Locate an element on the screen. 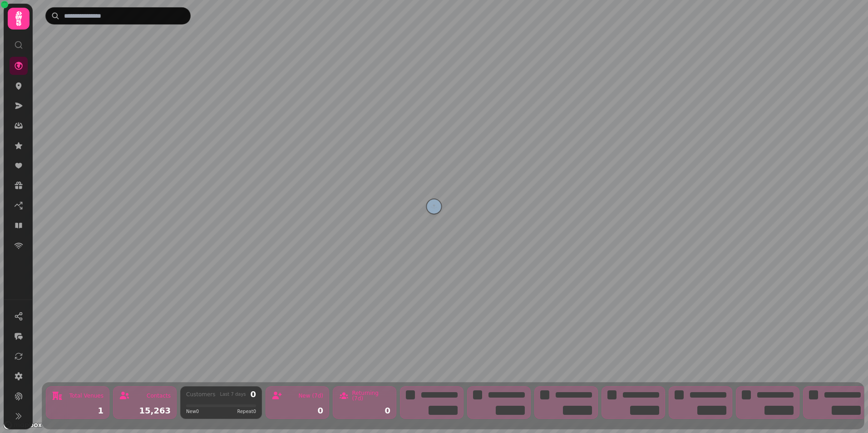  a: Mapbox logo is located at coordinates (23, 424).